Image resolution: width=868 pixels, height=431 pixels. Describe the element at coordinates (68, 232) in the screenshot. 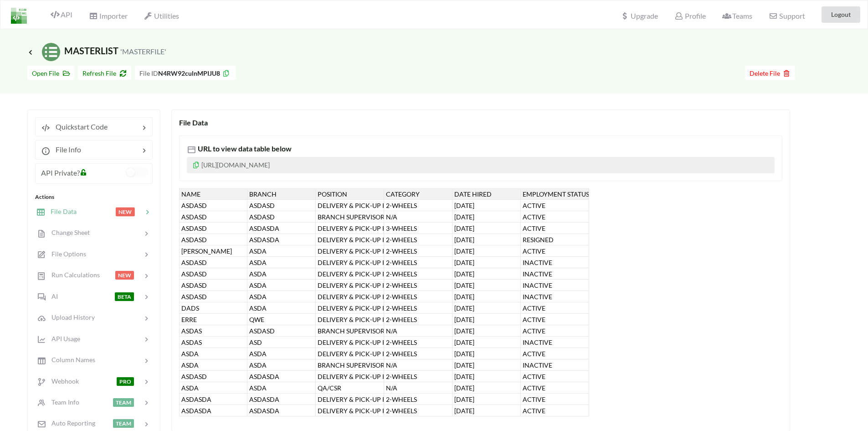

I see `span: Change Sheet` at that location.